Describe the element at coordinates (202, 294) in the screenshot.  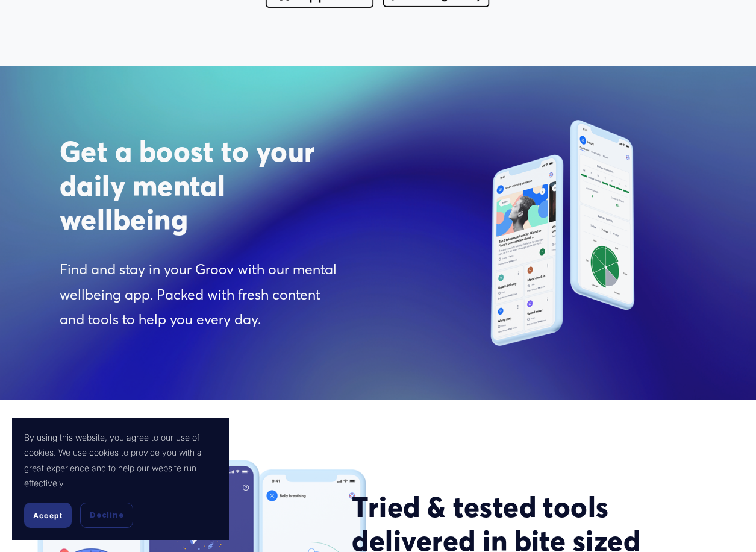
I see `p: Find and stay in your Groov with our mental wellbeing app. Packed with fresh content and tools to...` at that location.